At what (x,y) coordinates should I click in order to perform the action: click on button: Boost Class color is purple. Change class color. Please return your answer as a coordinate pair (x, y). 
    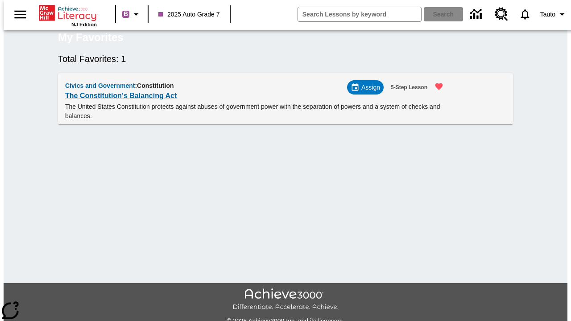
    Looking at the image, I should click on (132, 14).